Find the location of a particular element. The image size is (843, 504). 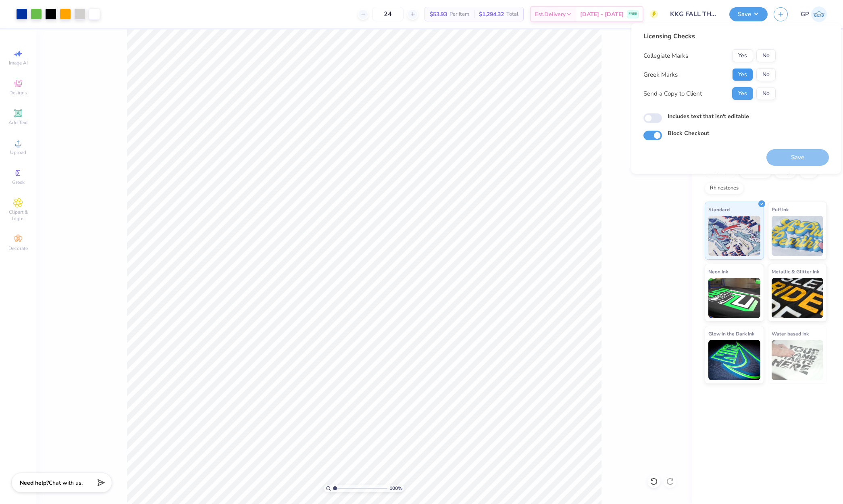

div: Licensing Checks is located at coordinates (709, 36).